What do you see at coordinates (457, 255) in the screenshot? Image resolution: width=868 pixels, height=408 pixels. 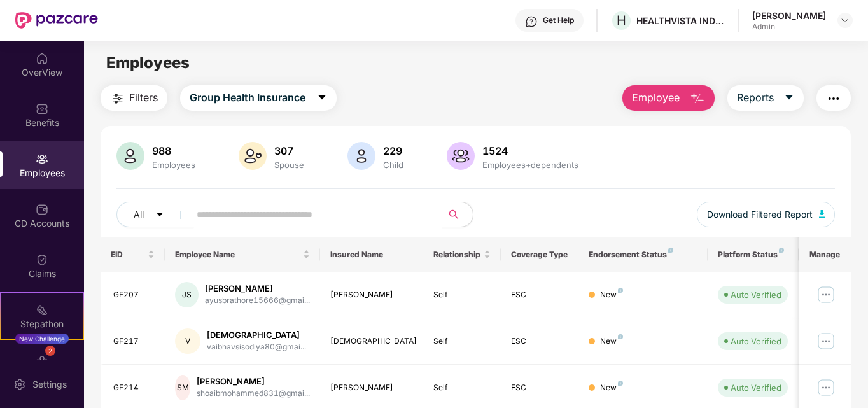 I see `span: Relationship` at bounding box center [457, 255].